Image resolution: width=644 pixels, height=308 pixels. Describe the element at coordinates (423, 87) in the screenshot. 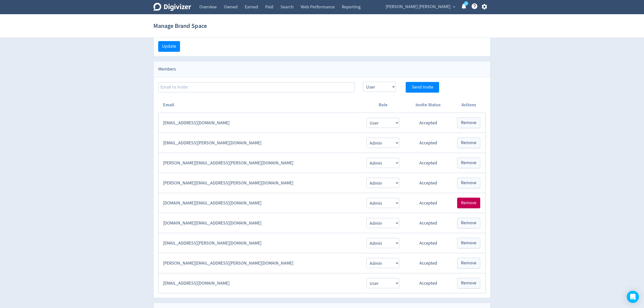

I see `span: Send Invite` at that location.